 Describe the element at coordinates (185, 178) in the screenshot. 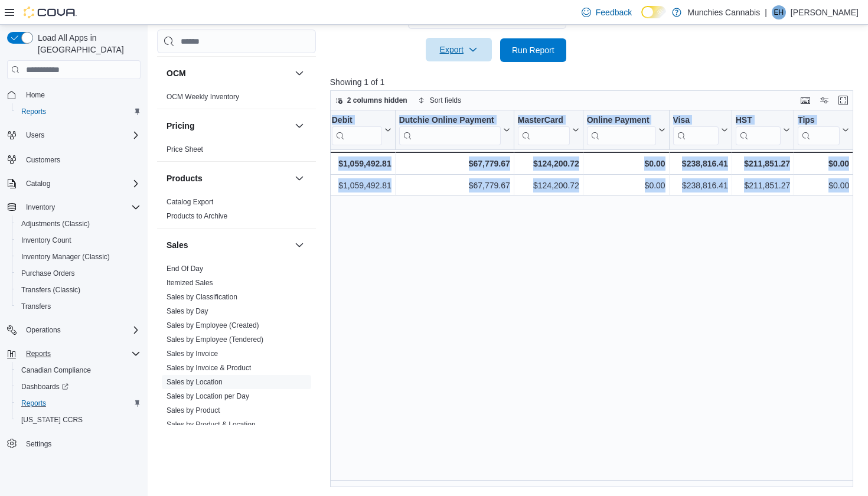

I see `h3: Products` at that location.